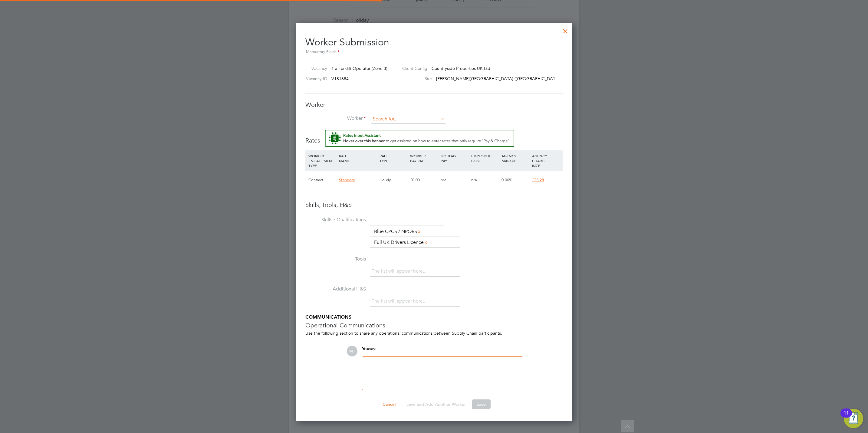  Describe the element at coordinates (424, 158) in the screenshot. I see `div: WORKER PAY RATE` at that location.